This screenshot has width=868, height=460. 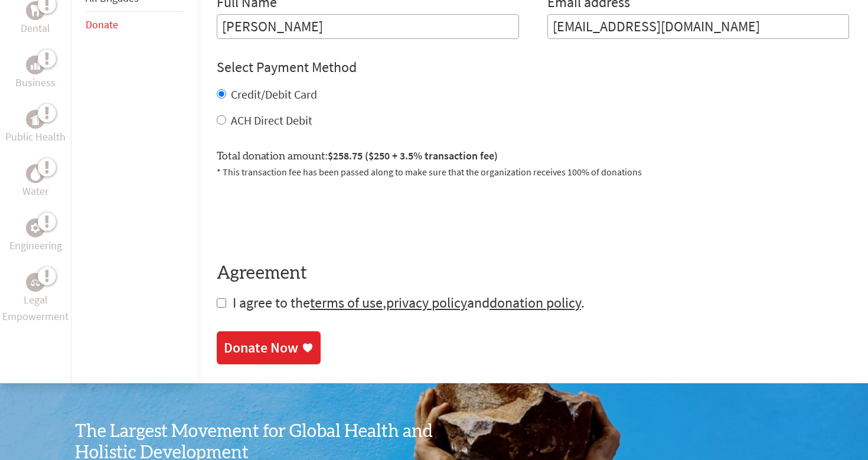 What do you see at coordinates (260, 348) in the screenshot?
I see `div: Donate Now` at bounding box center [260, 348].